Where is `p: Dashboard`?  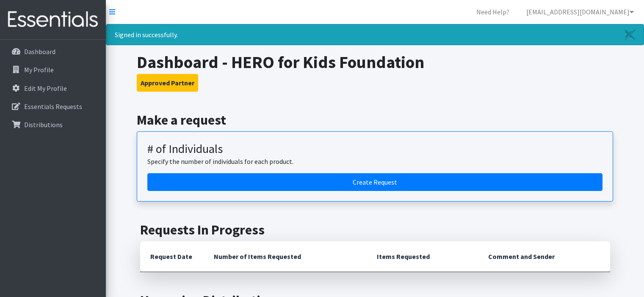
p: Dashboard is located at coordinates (40, 51).